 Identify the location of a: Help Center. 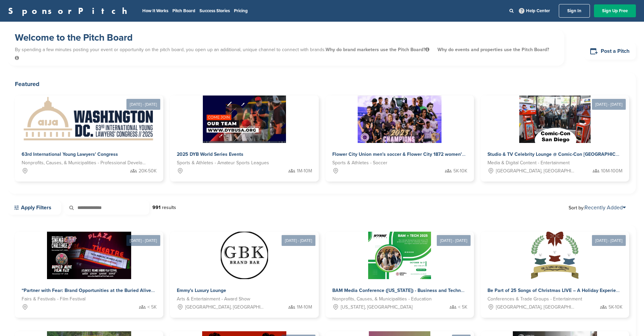
(534, 11).